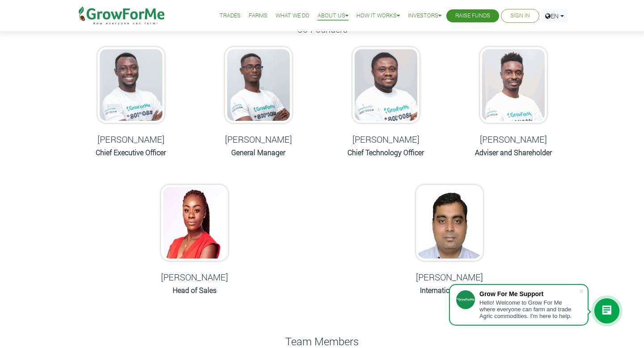 Image resolution: width=644 pixels, height=348 pixels. What do you see at coordinates (529, 294) in the screenshot?
I see `div: Grow For Me Support` at bounding box center [529, 294].